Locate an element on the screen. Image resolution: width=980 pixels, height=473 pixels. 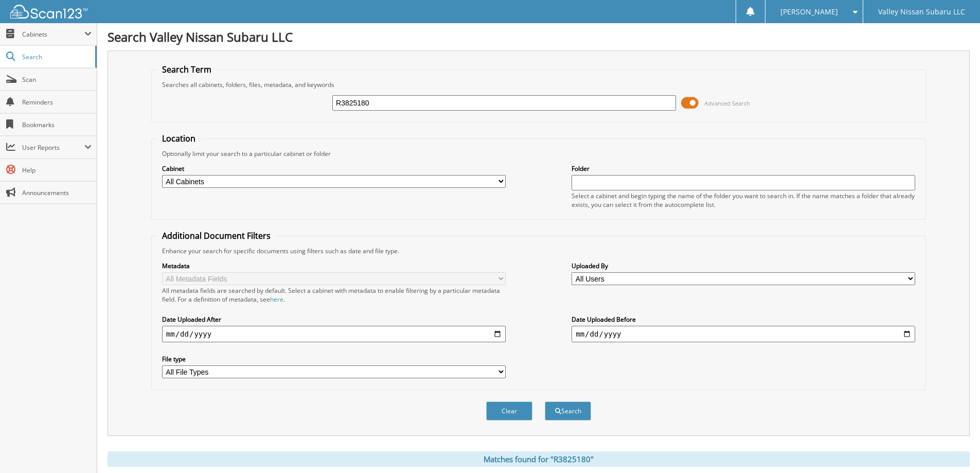
button: Search is located at coordinates (568, 411).